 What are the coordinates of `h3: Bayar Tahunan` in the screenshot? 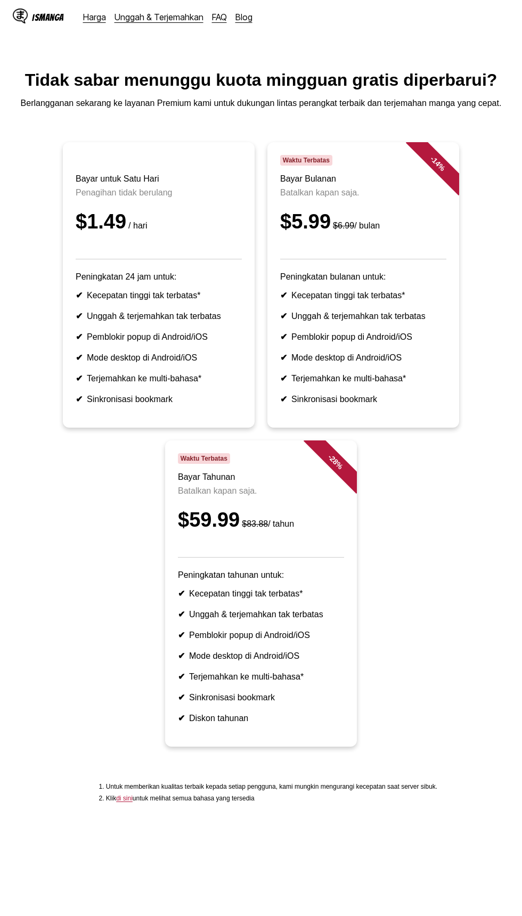 It's located at (261, 477).